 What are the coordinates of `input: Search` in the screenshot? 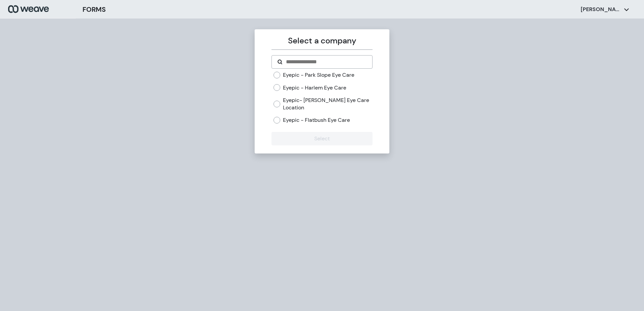 It's located at (325, 62).